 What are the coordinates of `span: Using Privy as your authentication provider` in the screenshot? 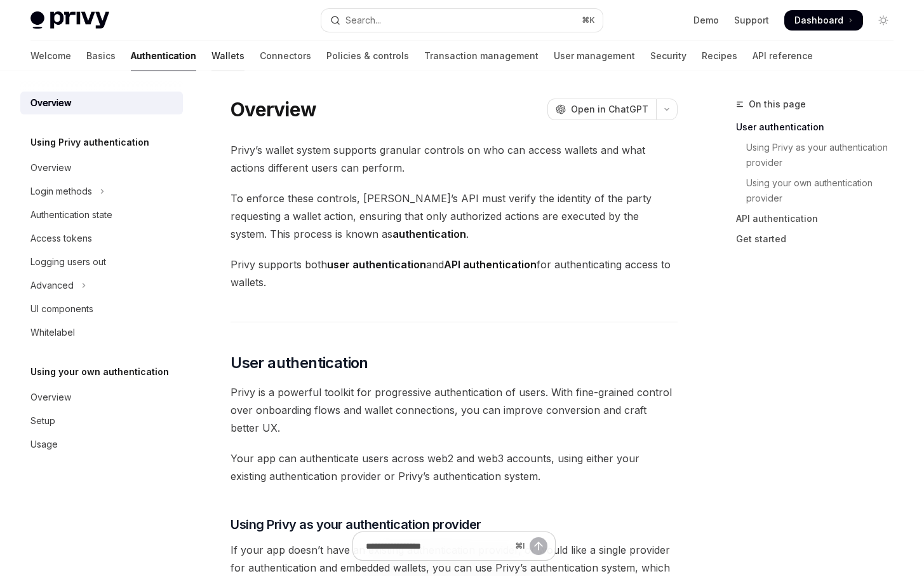 It's located at (356, 524).